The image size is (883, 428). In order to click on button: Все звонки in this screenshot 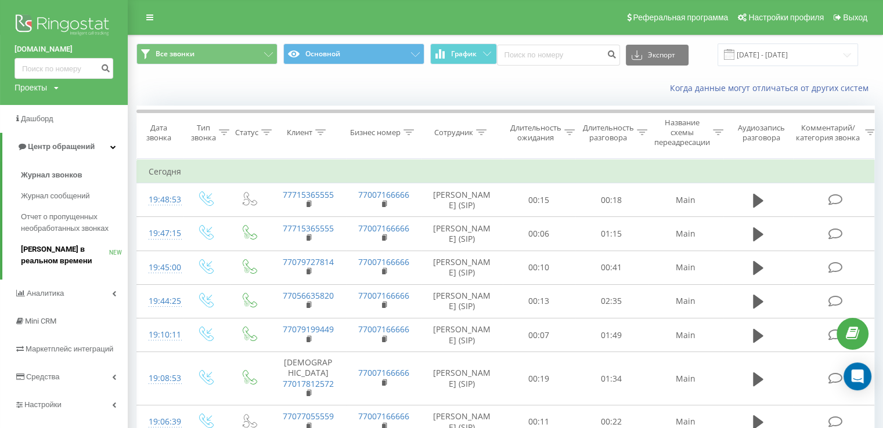, I will do `click(207, 54)`.